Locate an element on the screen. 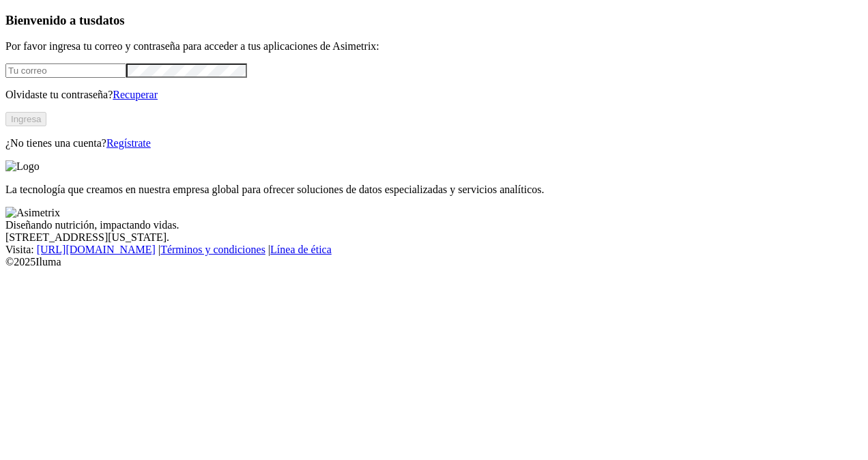 The image size is (868, 460). img: Asimetrix is located at coordinates (32, 213).